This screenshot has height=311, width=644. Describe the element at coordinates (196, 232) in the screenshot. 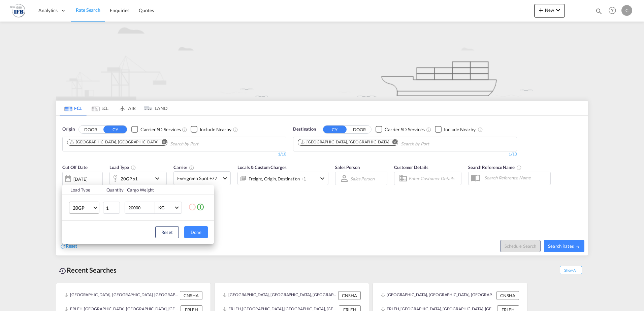

I see `button: Done` at that location.